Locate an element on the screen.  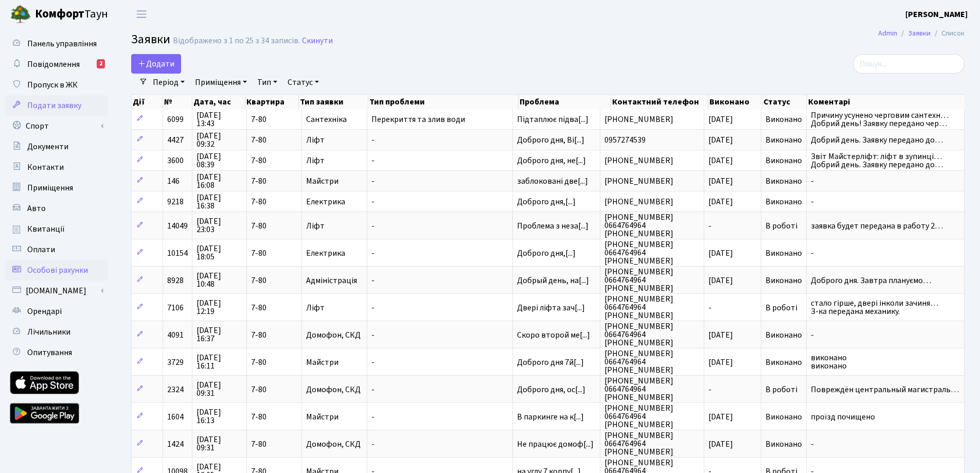
span: 1424 is located at coordinates (175, 444).